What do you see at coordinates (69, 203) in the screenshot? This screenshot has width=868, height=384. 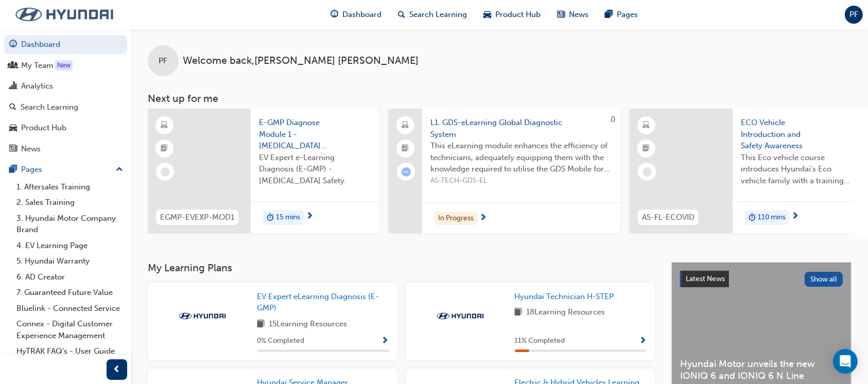 I see `a: 2. Sales Training` at bounding box center [69, 203].